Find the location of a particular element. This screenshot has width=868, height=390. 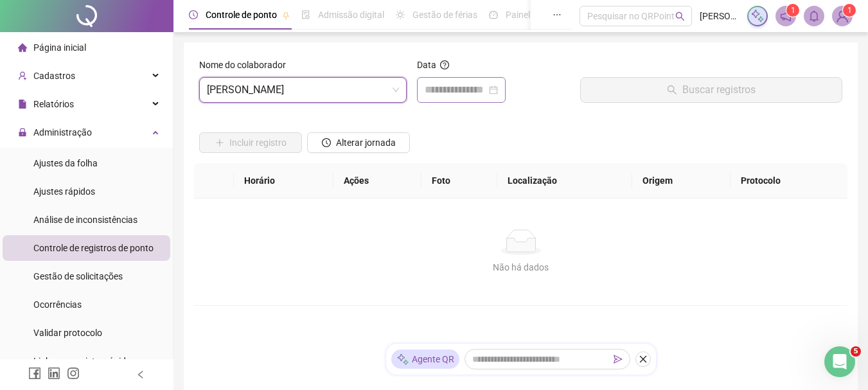

span: Controle de ponto is located at coordinates (241, 15).